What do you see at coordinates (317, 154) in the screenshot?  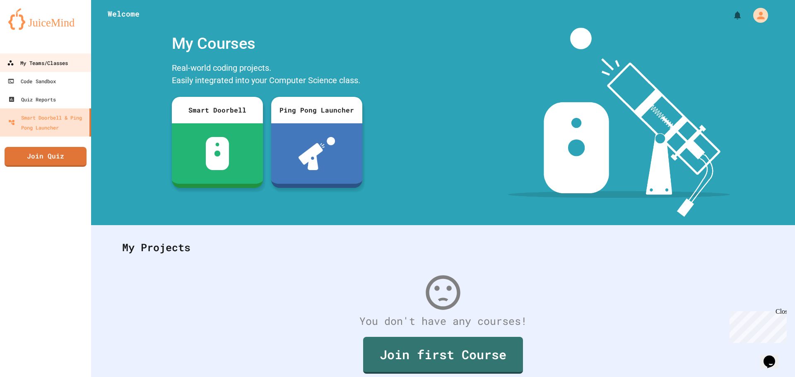 I see `img: ppl-with-ball.png` at bounding box center [317, 154].